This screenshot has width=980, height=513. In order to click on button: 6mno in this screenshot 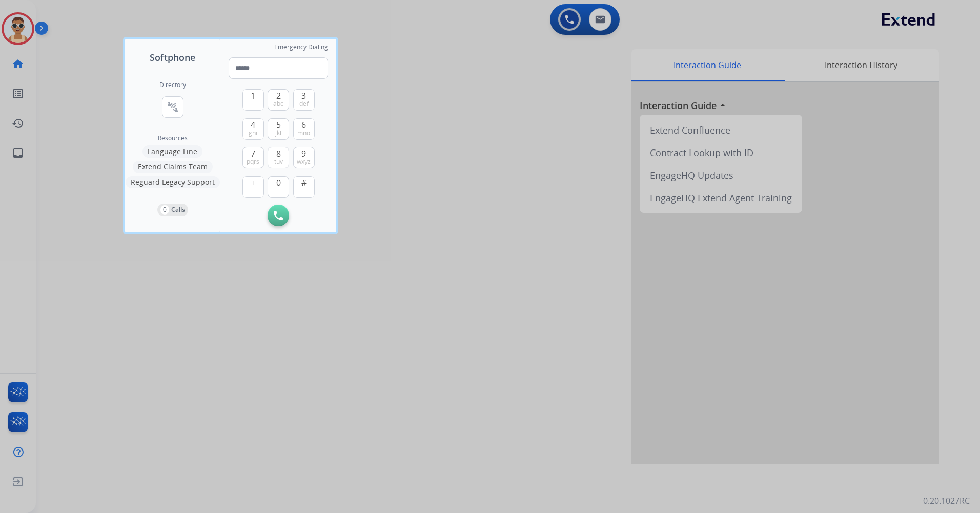, I will do `click(304, 129)`.